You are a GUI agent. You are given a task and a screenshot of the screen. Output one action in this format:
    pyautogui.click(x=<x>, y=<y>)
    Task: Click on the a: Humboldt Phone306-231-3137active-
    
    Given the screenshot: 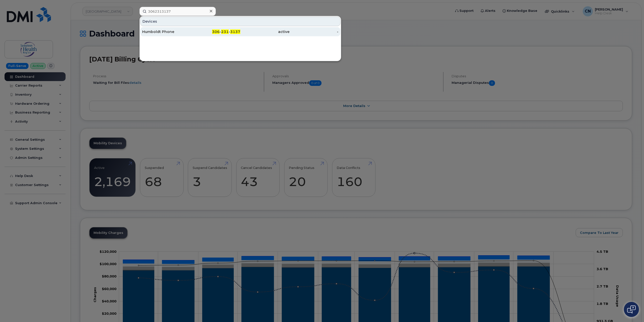 What is the action you would take?
    pyautogui.click(x=240, y=32)
    